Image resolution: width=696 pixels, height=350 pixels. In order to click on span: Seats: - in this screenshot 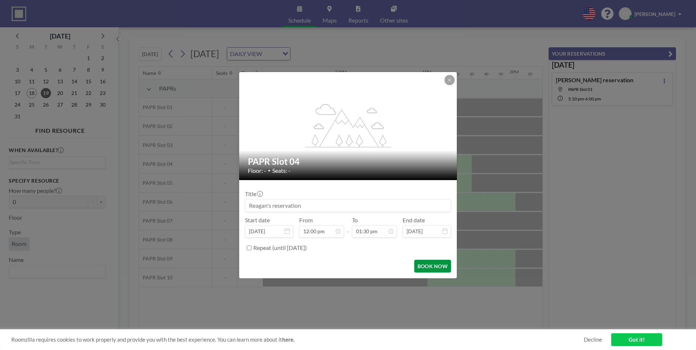, I will do `click(282, 171)`.